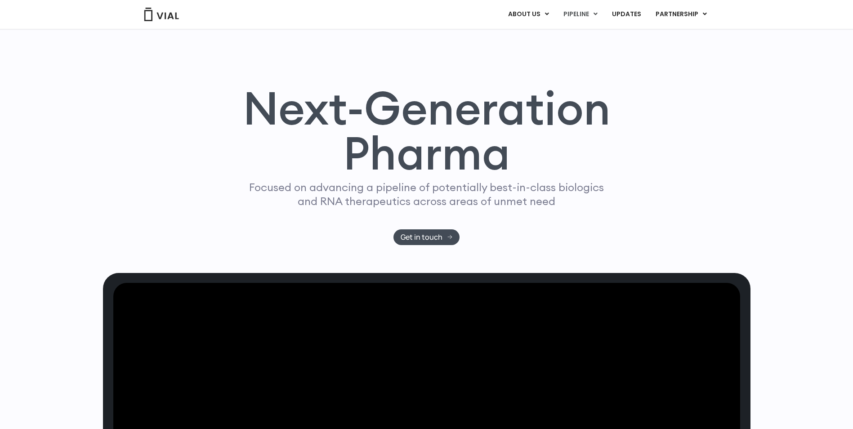 The image size is (853, 429). Describe the element at coordinates (421, 237) in the screenshot. I see `span: Get in touch` at that location.